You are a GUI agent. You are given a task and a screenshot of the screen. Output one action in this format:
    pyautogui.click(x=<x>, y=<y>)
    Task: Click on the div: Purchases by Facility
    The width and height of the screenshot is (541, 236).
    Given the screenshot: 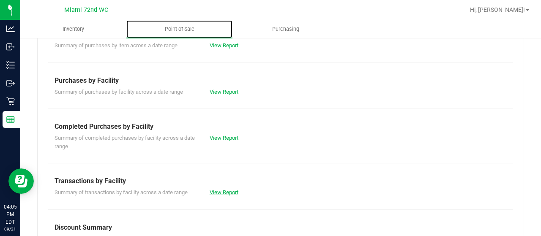 What is the action you would take?
    pyautogui.click(x=281, y=81)
    